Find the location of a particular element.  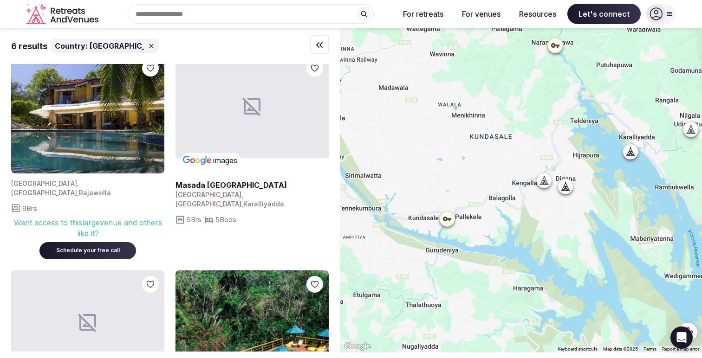

button: For venues is located at coordinates (481, 14).